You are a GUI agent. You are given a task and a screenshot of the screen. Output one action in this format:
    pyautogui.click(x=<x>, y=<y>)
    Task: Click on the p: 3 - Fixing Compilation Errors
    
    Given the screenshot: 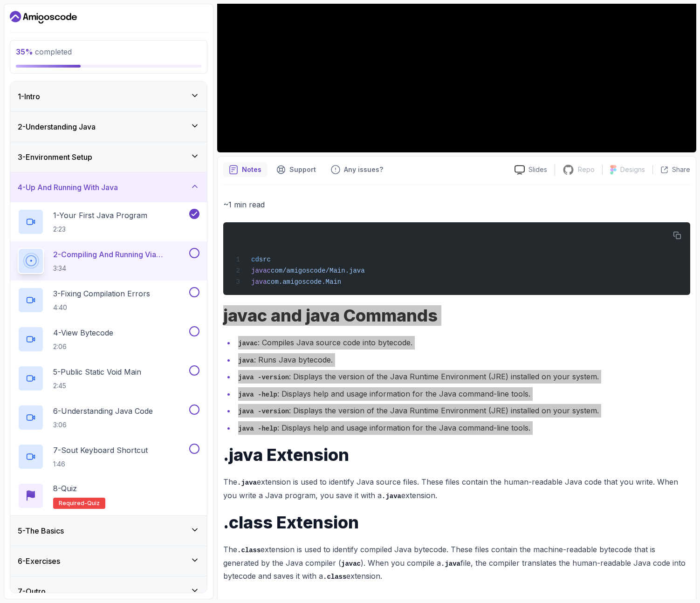 What is the action you would take?
    pyautogui.click(x=102, y=294)
    